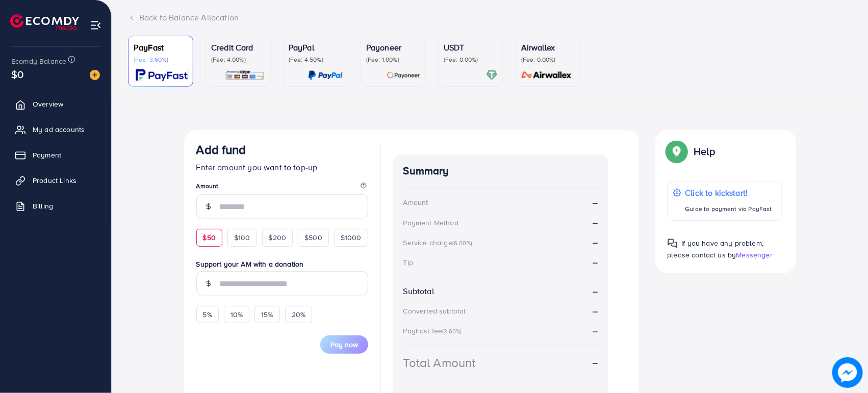  I want to click on a: My ad accounts, so click(56, 129).